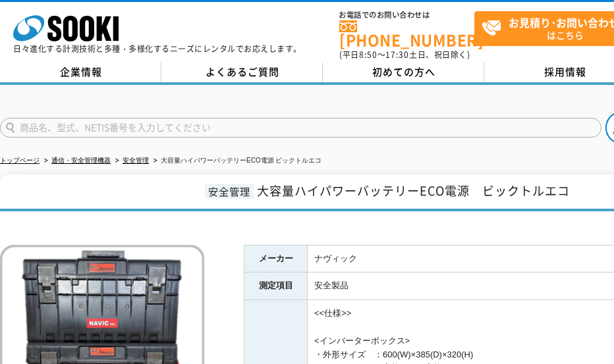  I want to click on span: 初めての方へ, so click(404, 71).